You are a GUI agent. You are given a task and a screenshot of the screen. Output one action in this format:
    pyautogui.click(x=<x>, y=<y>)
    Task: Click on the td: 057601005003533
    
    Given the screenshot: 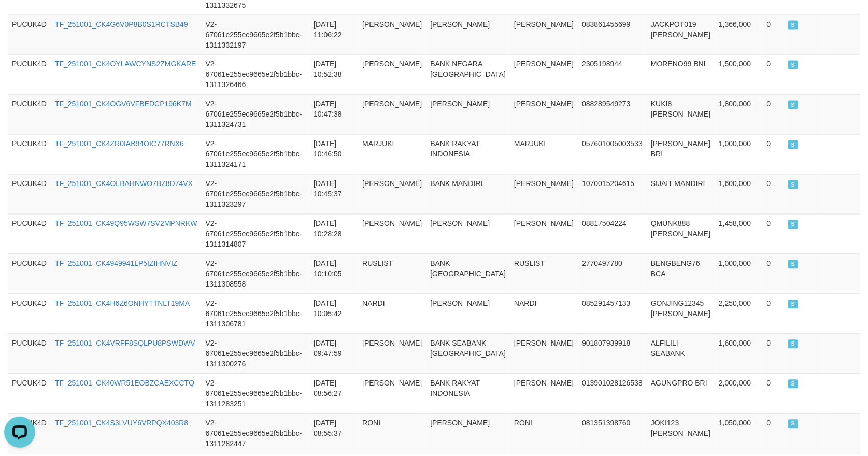 What is the action you would take?
    pyautogui.click(x=612, y=154)
    